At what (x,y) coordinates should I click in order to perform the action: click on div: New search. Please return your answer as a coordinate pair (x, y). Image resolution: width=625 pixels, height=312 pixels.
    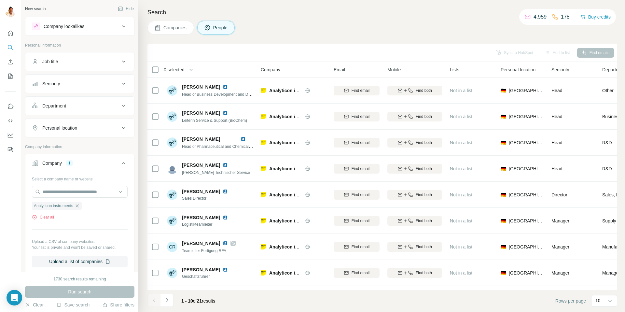
    Looking at the image, I should click on (35, 9).